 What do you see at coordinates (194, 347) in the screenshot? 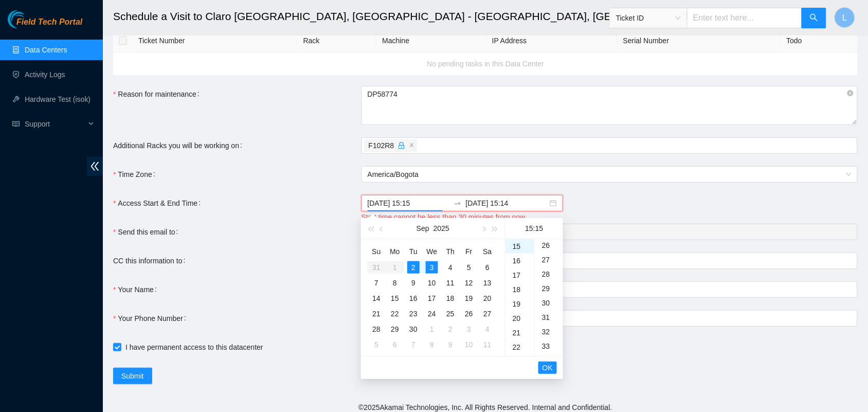
I see `span: I have permanent access to this datacenter` at bounding box center [194, 347].